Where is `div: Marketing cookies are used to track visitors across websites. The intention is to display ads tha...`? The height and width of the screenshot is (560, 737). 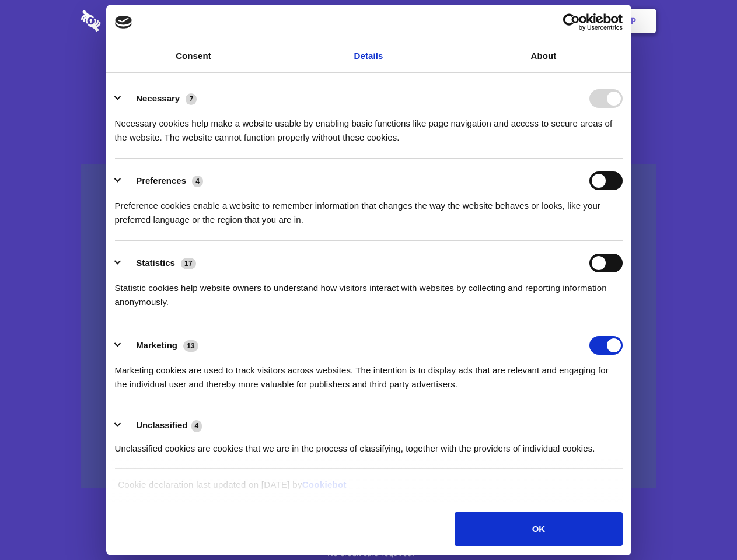
div: Marketing cookies are used to track visitors across websites. The intention is to display ads tha... is located at coordinates (369, 373).